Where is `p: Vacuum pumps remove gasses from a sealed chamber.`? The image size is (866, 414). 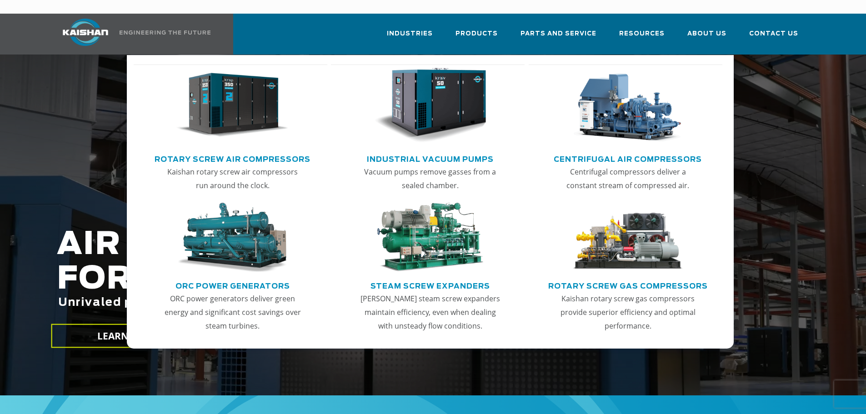
p: Vacuum pumps remove gasses from a sealed chamber. is located at coordinates (430, 179).